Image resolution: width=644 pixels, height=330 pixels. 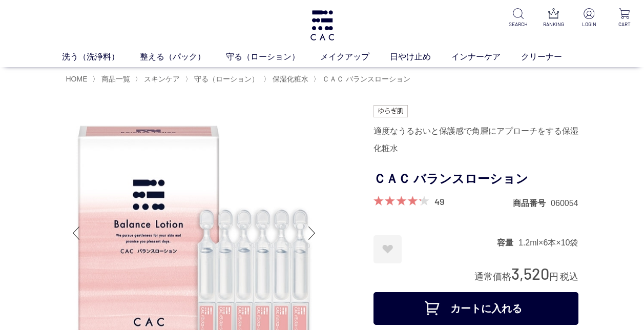 I want to click on a: RANKING, so click(x=553, y=18).